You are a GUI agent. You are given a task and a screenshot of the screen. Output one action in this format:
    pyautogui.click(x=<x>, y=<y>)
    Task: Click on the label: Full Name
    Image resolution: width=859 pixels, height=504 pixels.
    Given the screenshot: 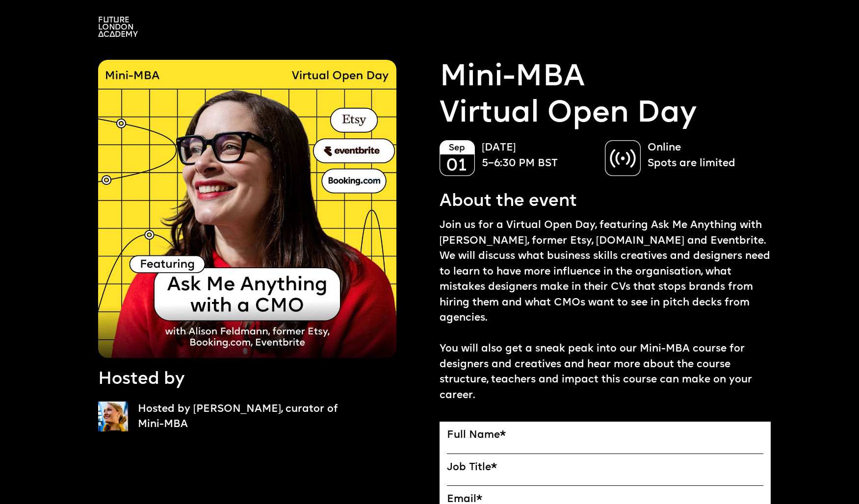 What is the action you would take?
    pyautogui.click(x=605, y=434)
    